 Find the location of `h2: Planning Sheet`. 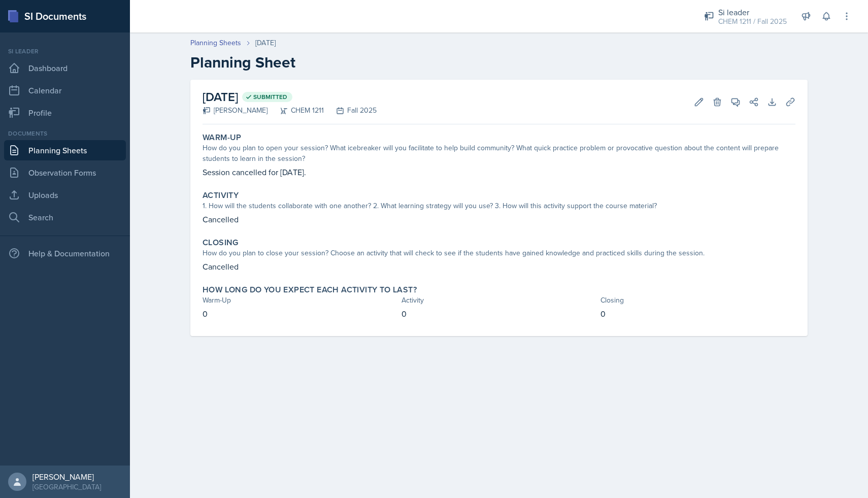

h2: Planning Sheet is located at coordinates (499, 62).